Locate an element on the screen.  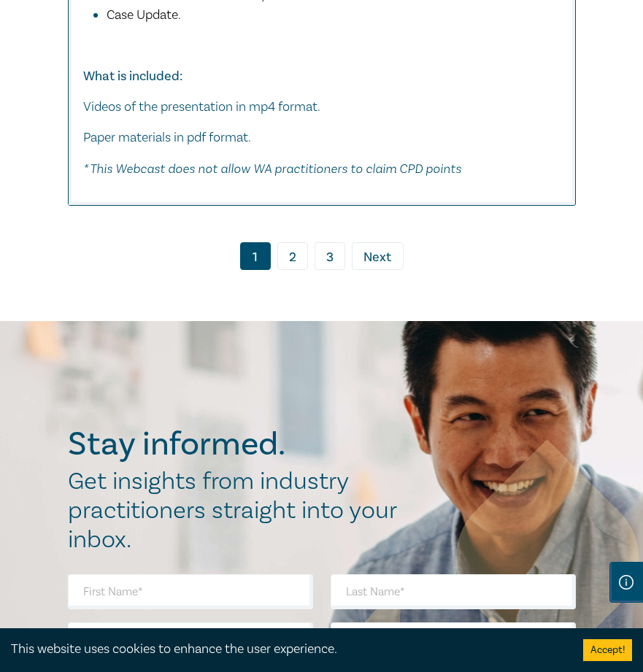
em: * This Webcast does not allow WA practitioners to claim CPD points is located at coordinates (272, 168).